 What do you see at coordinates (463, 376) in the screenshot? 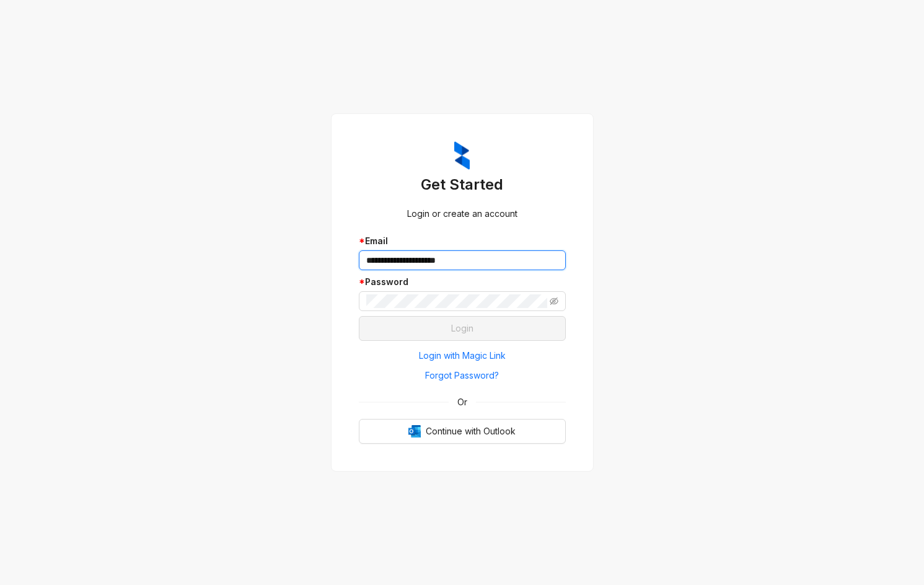
I see `button: Forgot Password?` at bounding box center [463, 376].